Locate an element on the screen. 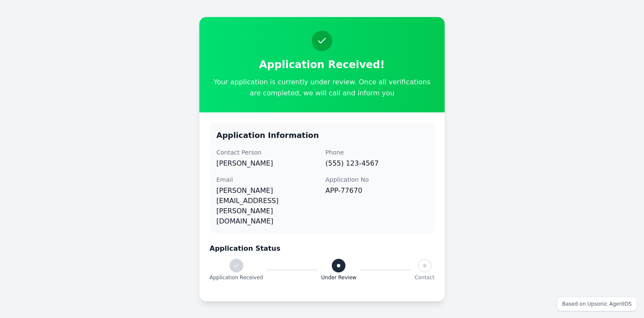 This screenshot has height=318, width=644. h2: Application Information is located at coordinates (322, 136).